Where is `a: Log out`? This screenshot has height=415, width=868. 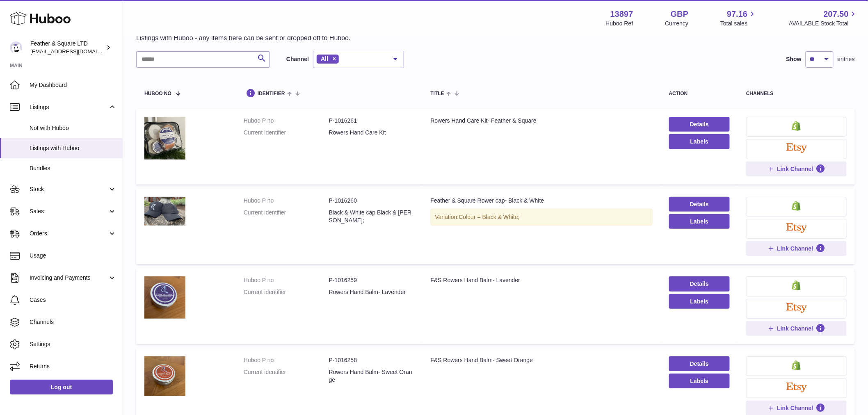 a: Log out is located at coordinates (61, 387).